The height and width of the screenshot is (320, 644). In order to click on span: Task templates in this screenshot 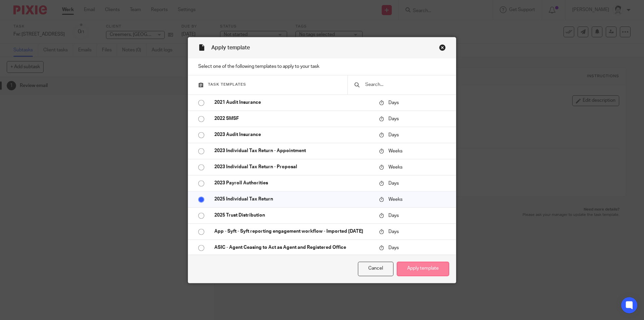, I will do `click(227, 84)`.